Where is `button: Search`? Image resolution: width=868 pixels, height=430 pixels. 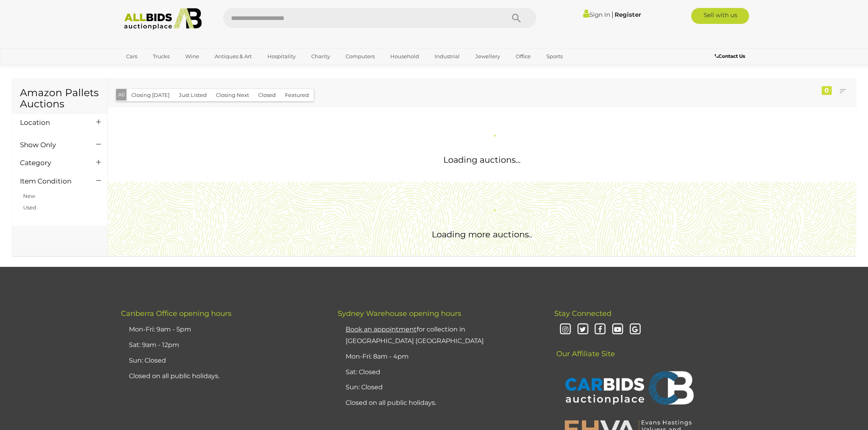 button: Search is located at coordinates (516, 18).